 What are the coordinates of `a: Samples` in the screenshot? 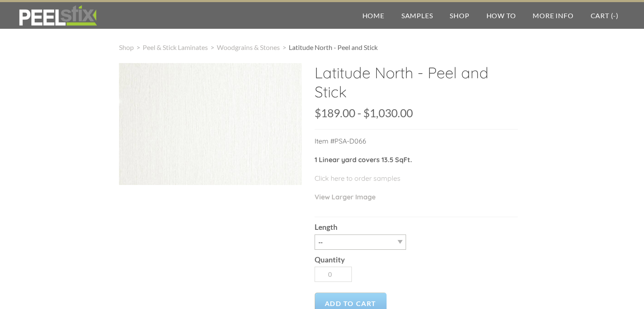 It's located at (417, 15).